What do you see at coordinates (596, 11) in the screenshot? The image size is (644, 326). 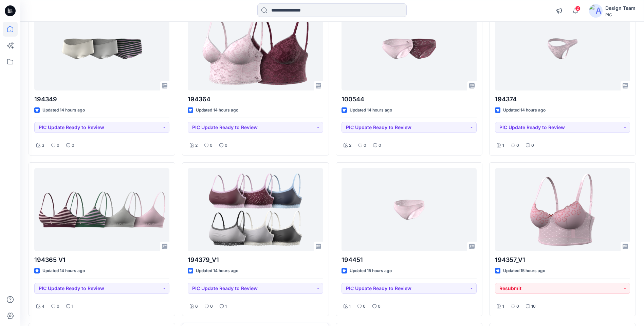 I see `img: avatar` at bounding box center [596, 11].